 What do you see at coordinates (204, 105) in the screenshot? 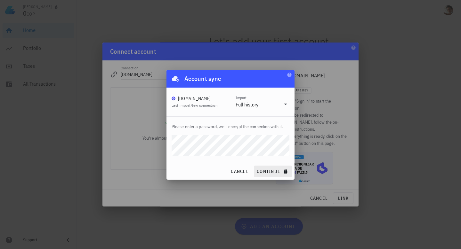
I see `span: New connection` at bounding box center [204, 105].